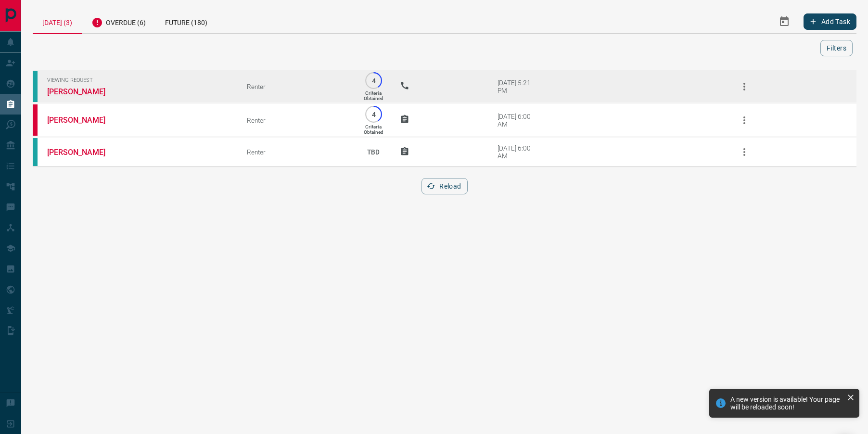 The image size is (868, 434). What do you see at coordinates (784, 22) in the screenshot?
I see `button: Select Date Range` at bounding box center [784, 22].